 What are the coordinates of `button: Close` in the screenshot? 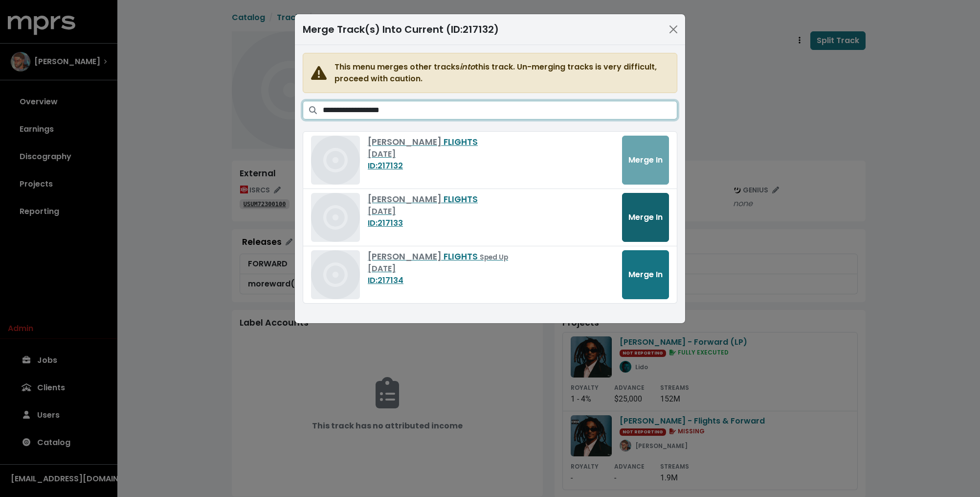 It's located at (674, 29).